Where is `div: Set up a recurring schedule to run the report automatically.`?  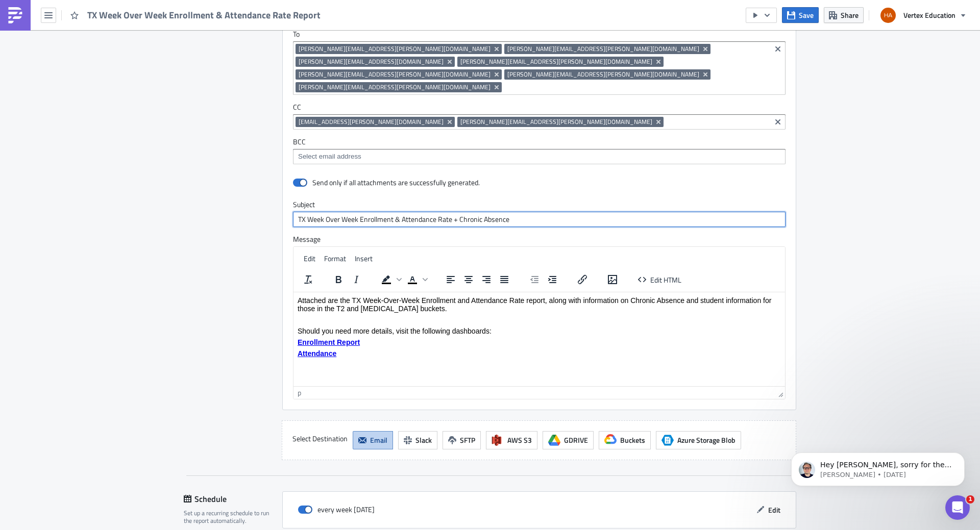
div: Set up a recurring schedule to run the report automatically. is located at coordinates (229, 517).